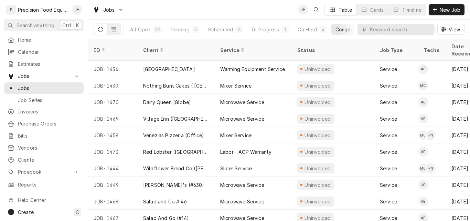  Describe the element at coordinates (113, 135) in the screenshot. I see `div: JOB-1458` at that location.